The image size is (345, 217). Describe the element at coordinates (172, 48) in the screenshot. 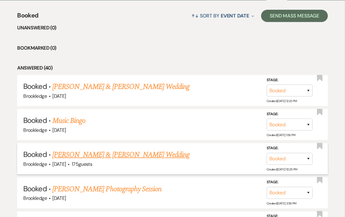

I see `li: Bookmarked (0)` at that location.